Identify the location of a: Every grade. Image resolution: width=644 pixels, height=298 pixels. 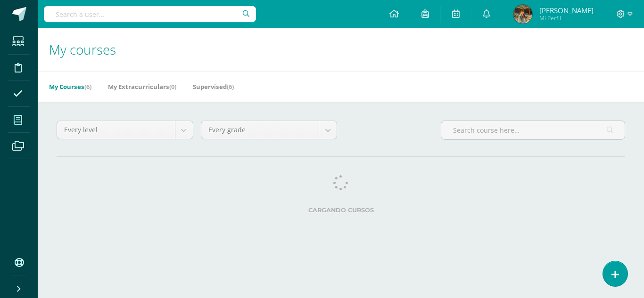
(269, 130).